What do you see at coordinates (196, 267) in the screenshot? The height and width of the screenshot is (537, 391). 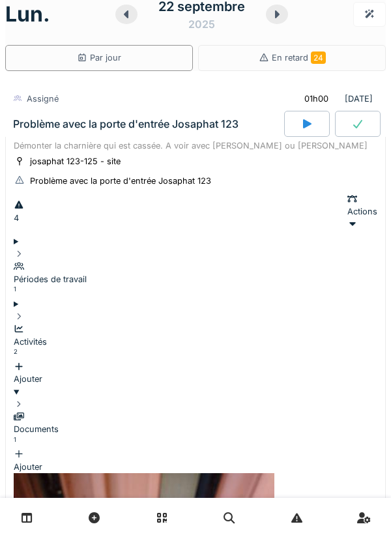 I see `summary: Périodes de travail1` at bounding box center [196, 267].